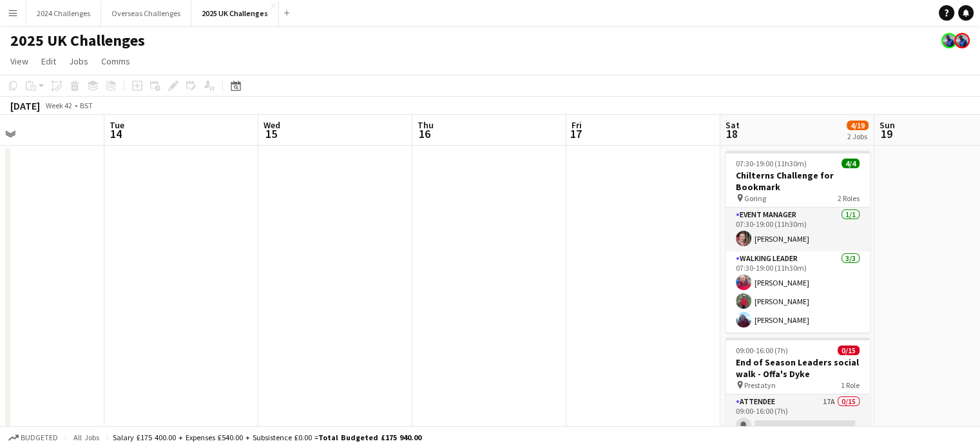 This screenshot has width=980, height=448. Describe the element at coordinates (267, 437) in the screenshot. I see `div: Salary £175 400.00 + Expenses £540.00 + Subsistence £0.00 =` at that location.